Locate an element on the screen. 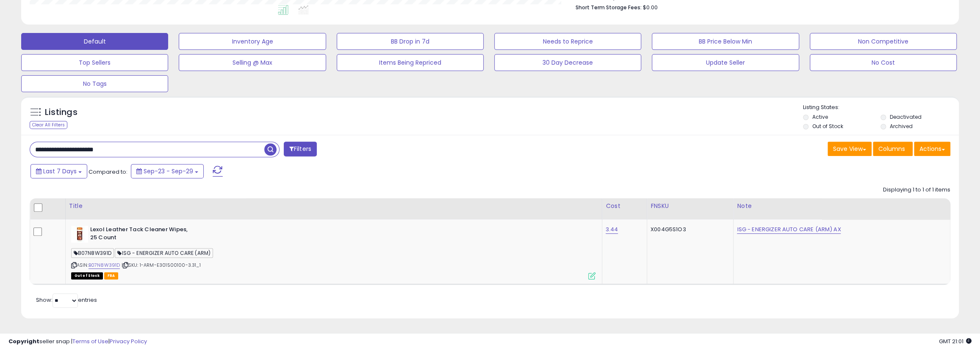 The image size is (980, 350). a: ISG - ENERGIZER AUTO CARE (ARM) AX is located at coordinates (788, 229).